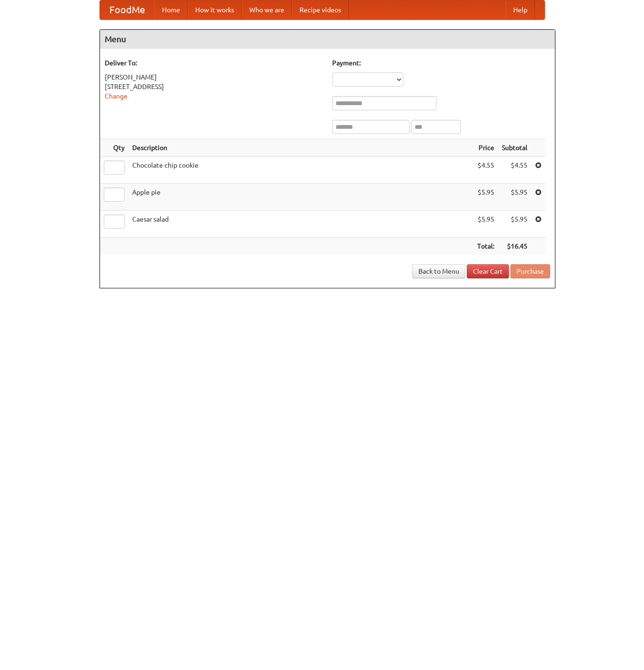  What do you see at coordinates (300, 170) in the screenshot?
I see `td: Chocolate chip cookie` at bounding box center [300, 170].